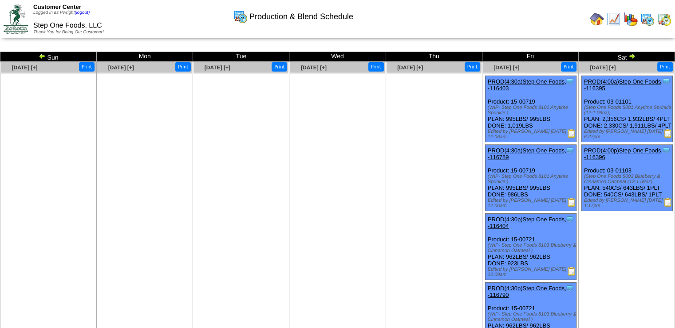  Describe the element at coordinates (527, 154) in the screenshot. I see `a: PROD(4:30a)Step One Foods, -116789` at that location.